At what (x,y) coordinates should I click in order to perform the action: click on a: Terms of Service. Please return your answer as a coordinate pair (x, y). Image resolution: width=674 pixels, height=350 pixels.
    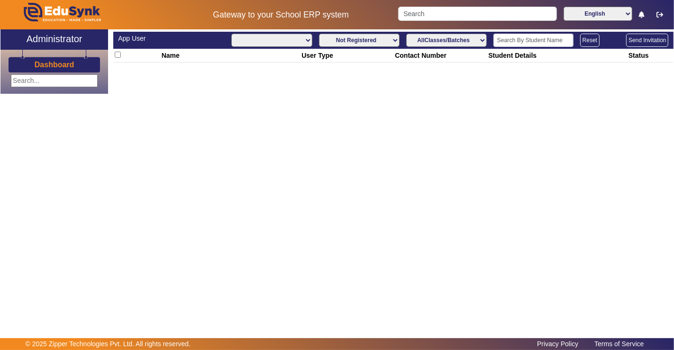
    Looking at the image, I should click on (619, 344).